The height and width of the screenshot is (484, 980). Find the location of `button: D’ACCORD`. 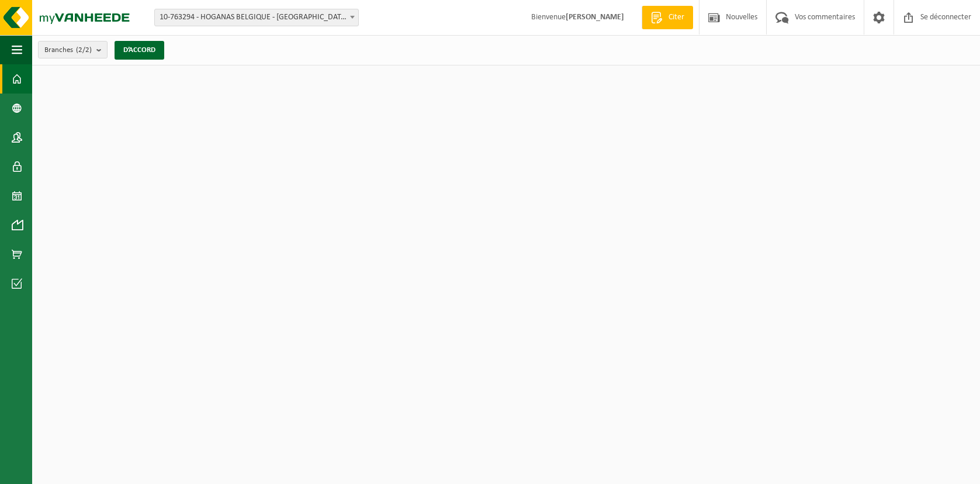

button: D’ACCORD is located at coordinates (139, 50).